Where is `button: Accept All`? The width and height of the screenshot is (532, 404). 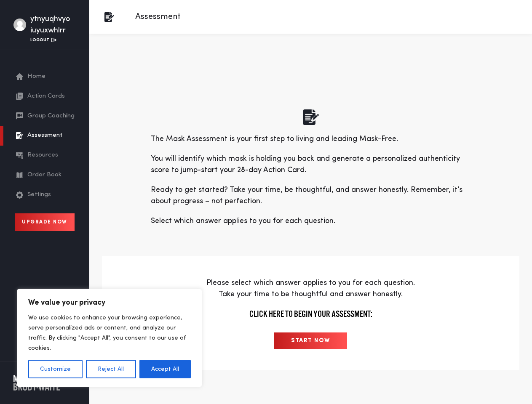 button: Accept All is located at coordinates (165, 369).